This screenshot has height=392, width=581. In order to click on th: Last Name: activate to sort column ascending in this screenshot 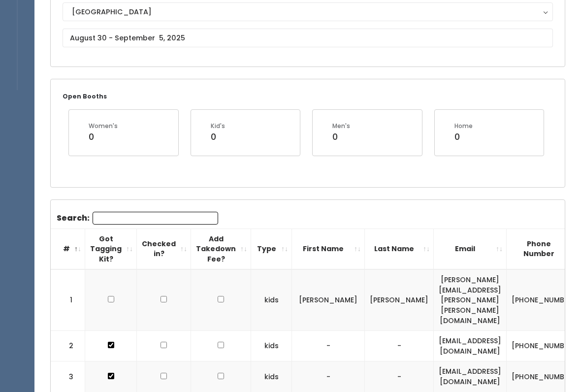, I will do `click(400, 248)`.